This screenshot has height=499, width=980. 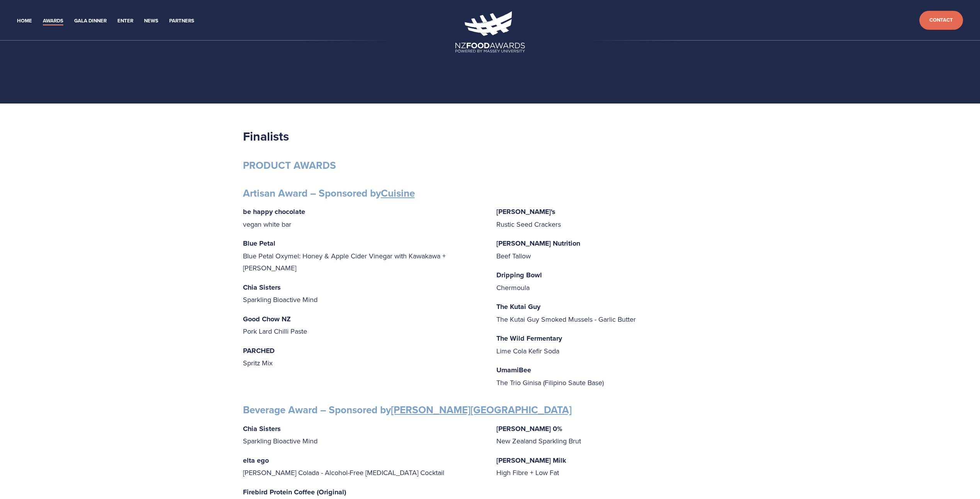 I want to click on strong: elta ego, so click(x=256, y=460).